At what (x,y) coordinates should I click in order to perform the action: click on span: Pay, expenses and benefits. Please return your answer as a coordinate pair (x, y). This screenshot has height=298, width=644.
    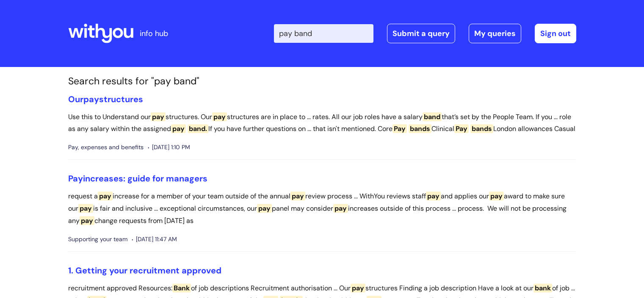
    Looking at the image, I should click on (106, 147).